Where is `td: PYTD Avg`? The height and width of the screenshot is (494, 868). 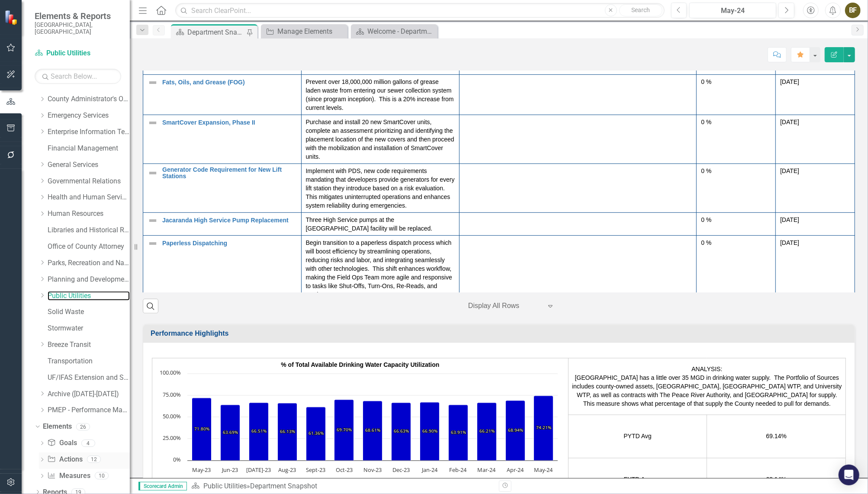
td: PYTD Avg is located at coordinates (637, 436).